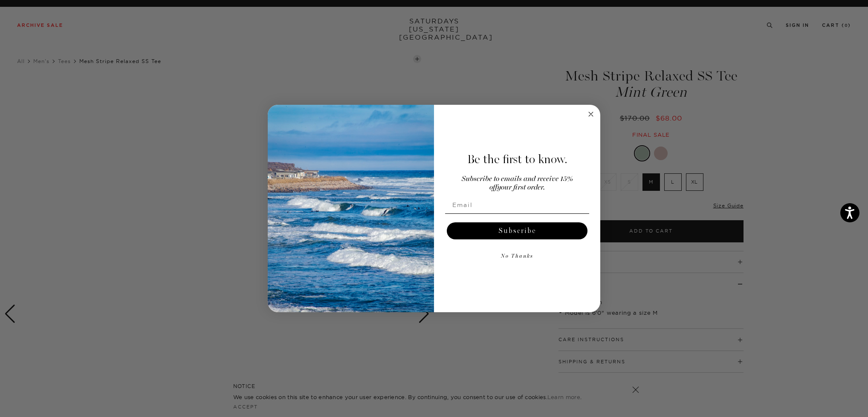 The height and width of the screenshot is (417, 868). What do you see at coordinates (517, 179) in the screenshot?
I see `span: Subscribe to emails and receive 15%` at bounding box center [517, 179].